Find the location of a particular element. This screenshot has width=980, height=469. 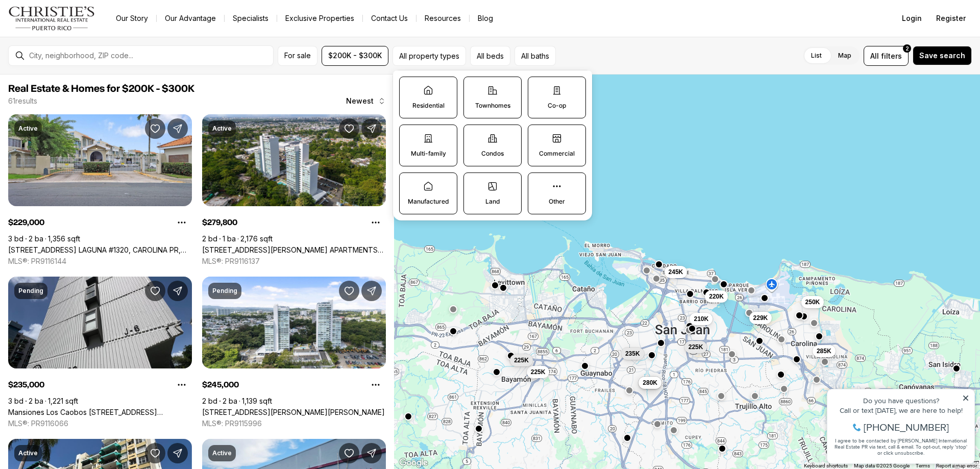

button: For sale is located at coordinates (297, 56).